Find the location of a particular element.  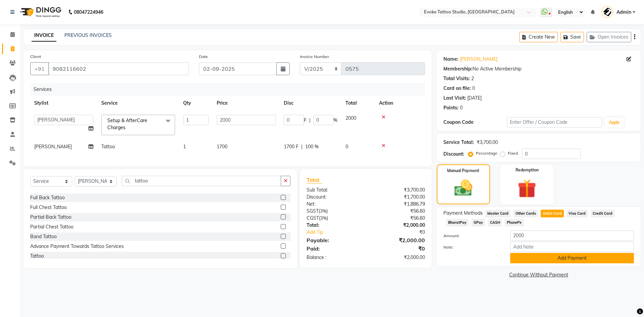

span: 1700 is located at coordinates (222, 147).